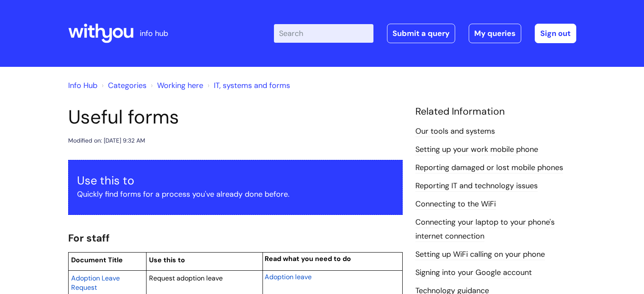 Image resolution: width=644 pixels, height=294 pixels. What do you see at coordinates (123, 86) in the screenshot?
I see `li: Solution home` at bounding box center [123, 86].